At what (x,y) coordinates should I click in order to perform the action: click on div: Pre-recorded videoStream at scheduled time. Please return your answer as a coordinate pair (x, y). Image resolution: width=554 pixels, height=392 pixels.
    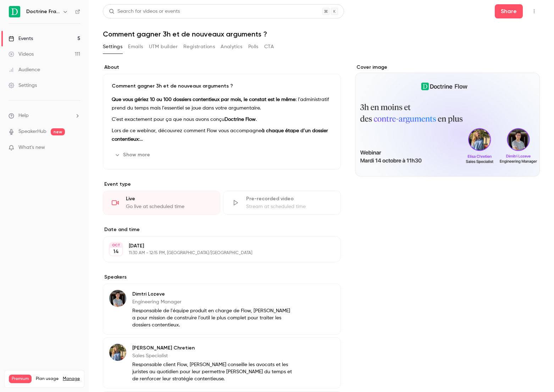
    Looking at the image, I should click on (282, 203).